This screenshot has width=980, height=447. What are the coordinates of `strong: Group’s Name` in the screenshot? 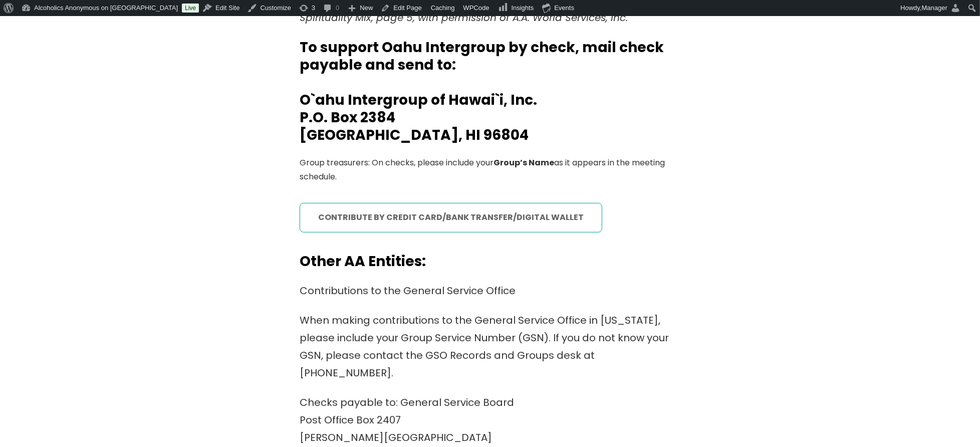 It's located at (523, 163).